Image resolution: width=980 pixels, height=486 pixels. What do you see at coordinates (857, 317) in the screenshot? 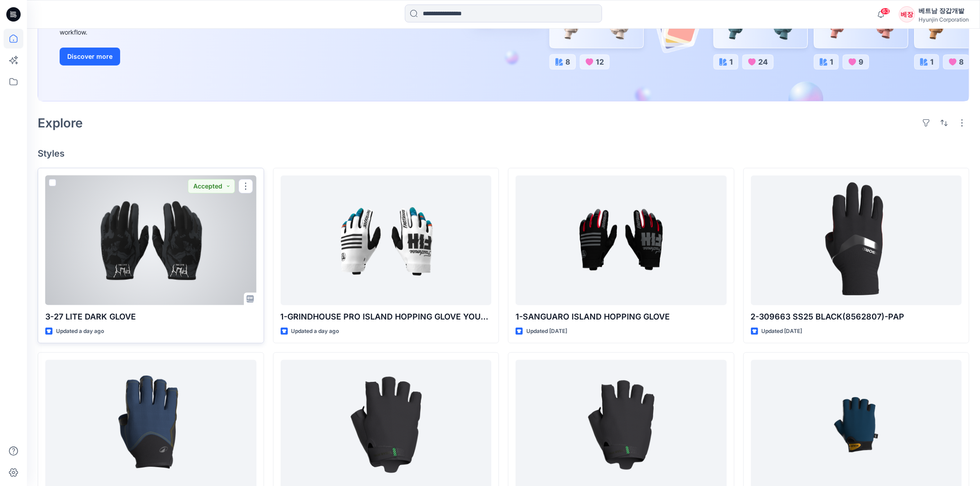
I see `p: 2-309663 SS25 BLACK(8562807)-PAP` at bounding box center [857, 317].